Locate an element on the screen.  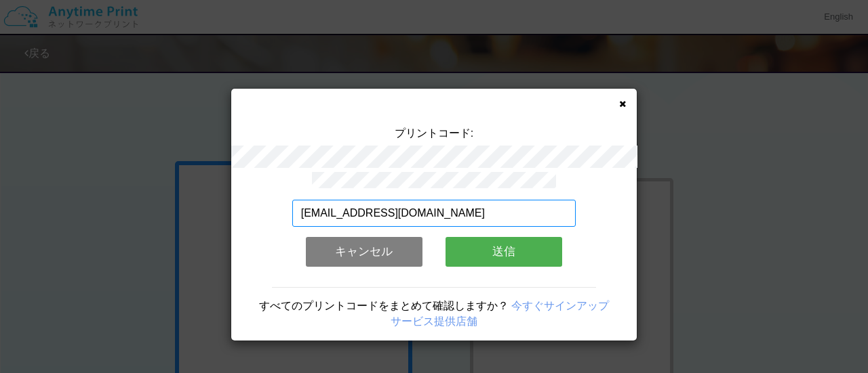
a: 今すぐサインアップ is located at coordinates (560, 306).